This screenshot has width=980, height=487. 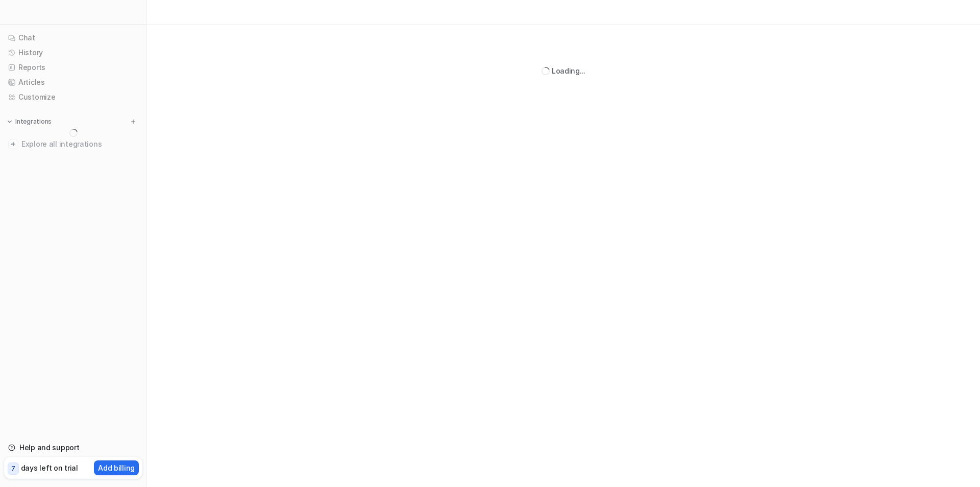 What do you see at coordinates (73, 144) in the screenshot?
I see `a: Explore all integrations` at bounding box center [73, 144].